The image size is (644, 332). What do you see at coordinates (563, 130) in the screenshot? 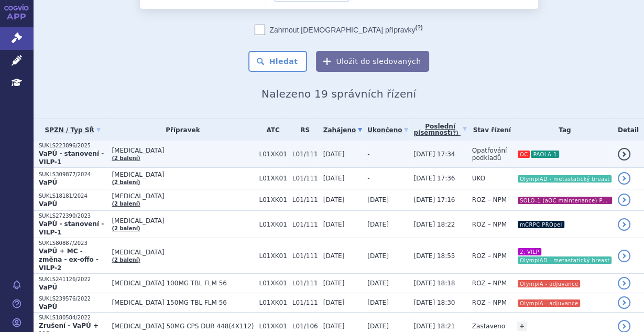
I see `th: Tag` at bounding box center [563, 130].